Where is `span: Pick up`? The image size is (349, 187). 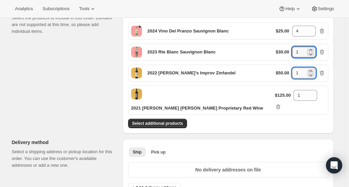
span: Pick up is located at coordinates (158, 152).